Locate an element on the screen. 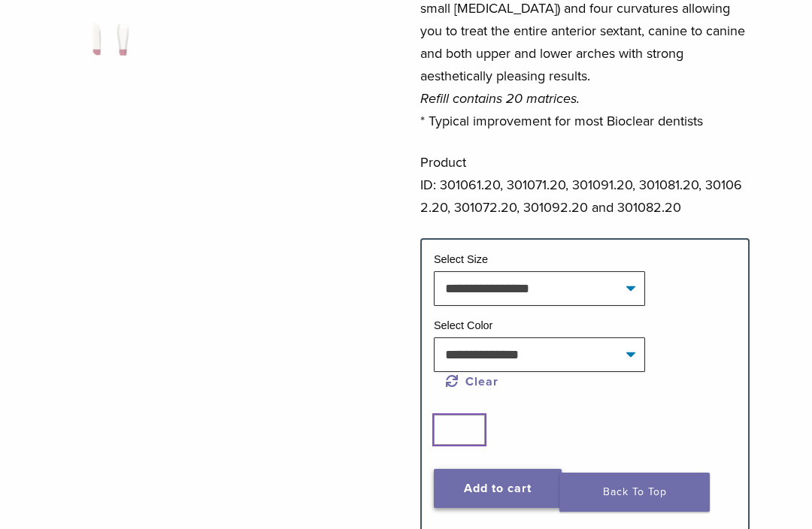 This screenshot has height=529, width=812. a: Clear is located at coordinates (472, 382).